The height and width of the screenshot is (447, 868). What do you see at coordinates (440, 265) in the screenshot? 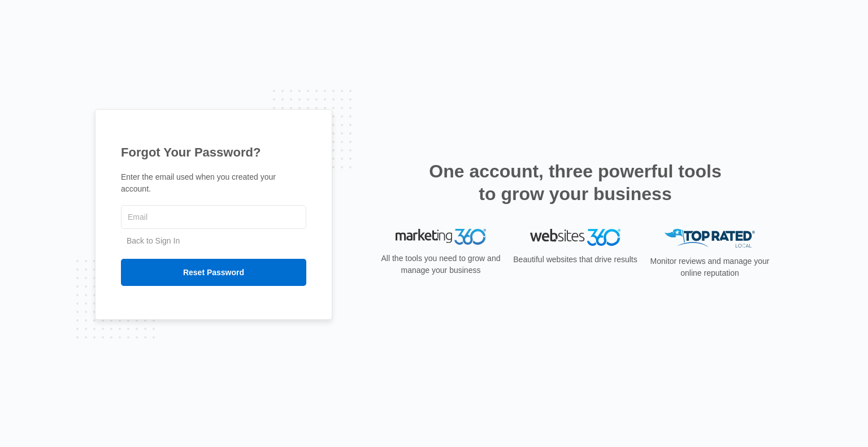
I see `p: All the tools you need to grow and manage your business` at bounding box center [440, 265].